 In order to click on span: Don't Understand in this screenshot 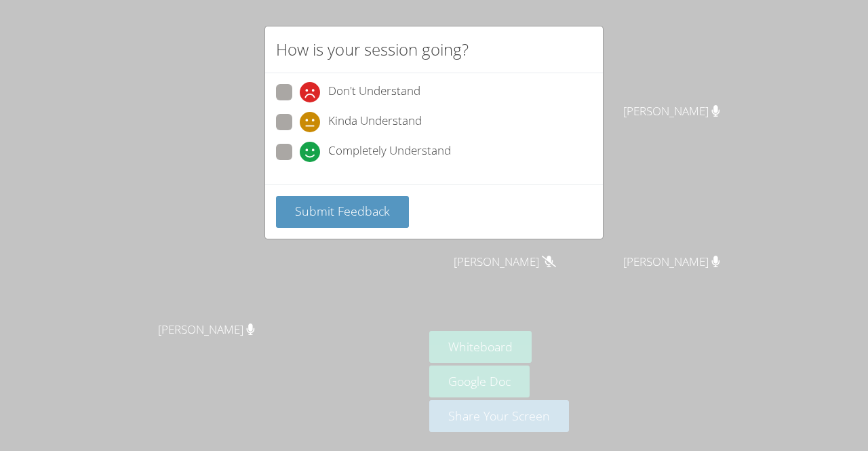, I will do `click(375, 92)`.